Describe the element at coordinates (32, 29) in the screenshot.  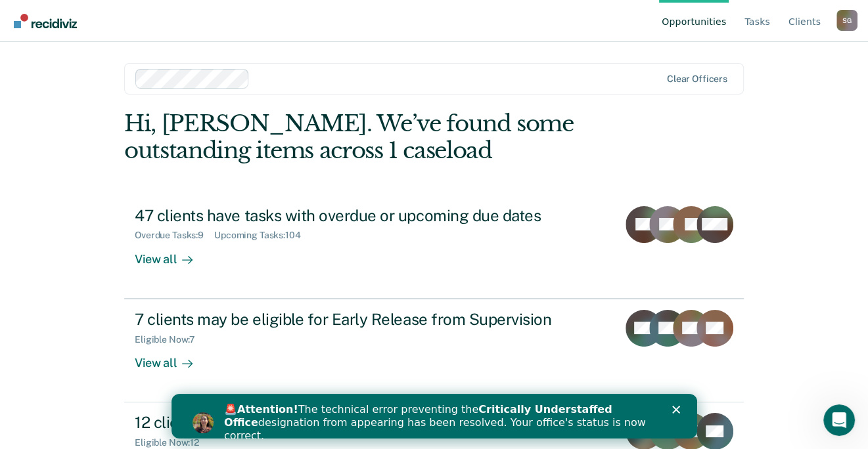
I see `img: Profile image for Rajan` at that location.